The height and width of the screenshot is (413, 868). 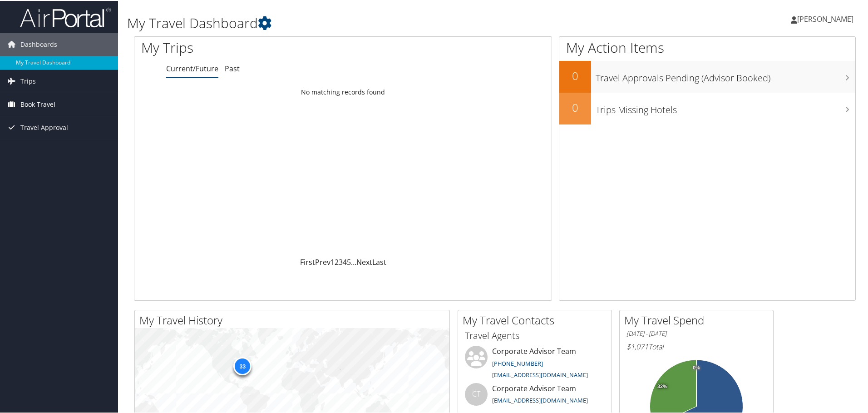 What do you see at coordinates (535, 335) in the screenshot?
I see `h3: Travel Agents` at bounding box center [535, 335].